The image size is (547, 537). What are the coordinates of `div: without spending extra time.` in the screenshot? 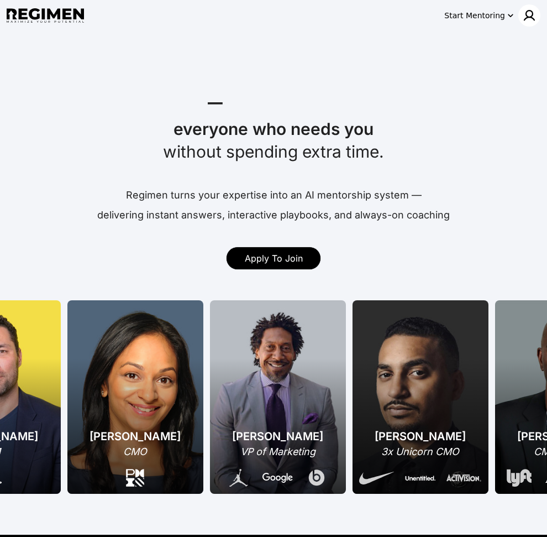 It's located at (274, 151).